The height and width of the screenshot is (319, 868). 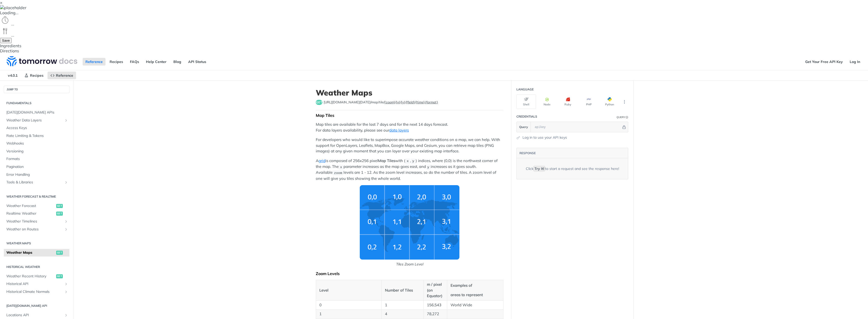 What do you see at coordinates (410, 273) in the screenshot?
I see `div: Zoom Levels` at bounding box center [410, 273].